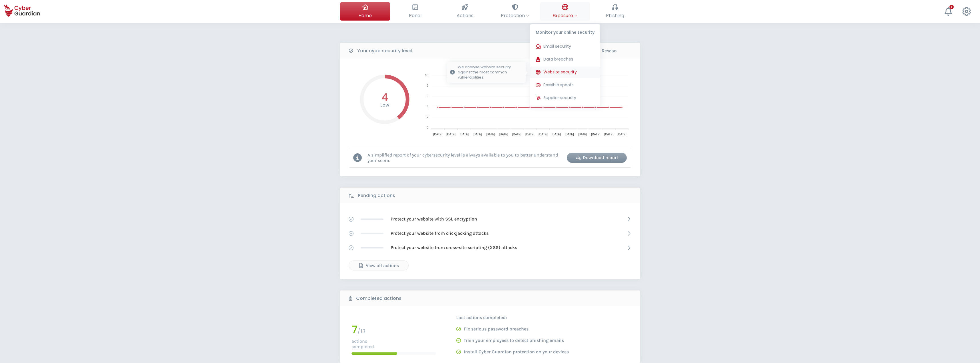  Describe the element at coordinates (565, 31) in the screenshot. I see `p: Monitor your online security` at that location.